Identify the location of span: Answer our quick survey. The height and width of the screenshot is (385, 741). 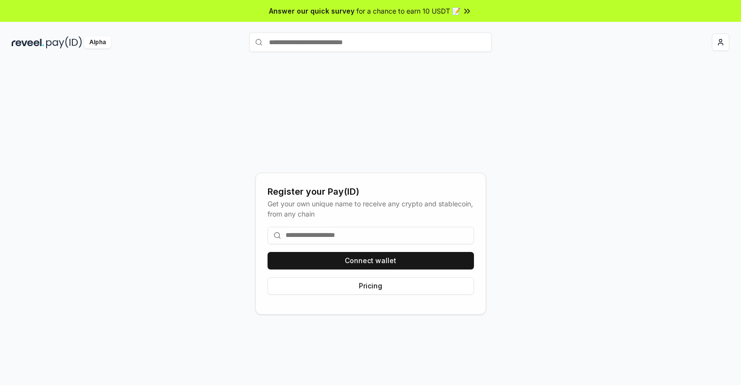
(312, 11).